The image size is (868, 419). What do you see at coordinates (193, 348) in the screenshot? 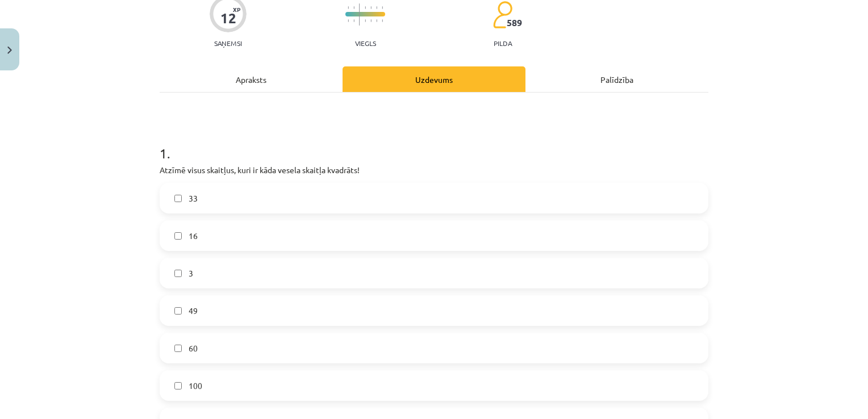
I see `span: 60` at bounding box center [193, 348].